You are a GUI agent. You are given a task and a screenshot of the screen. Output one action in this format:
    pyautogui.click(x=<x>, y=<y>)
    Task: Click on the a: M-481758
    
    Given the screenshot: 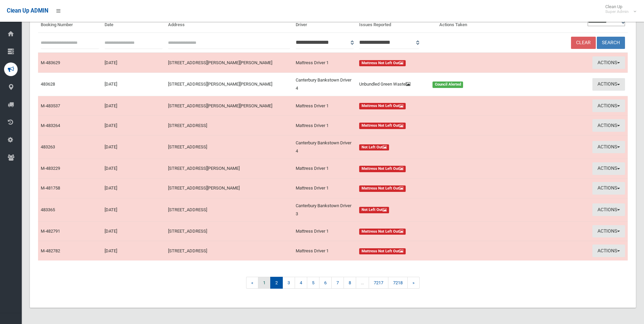 What is the action you would take?
    pyautogui.click(x=50, y=188)
    